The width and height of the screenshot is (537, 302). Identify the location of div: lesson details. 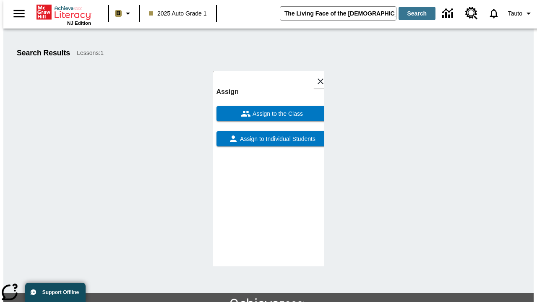
(269, 169).